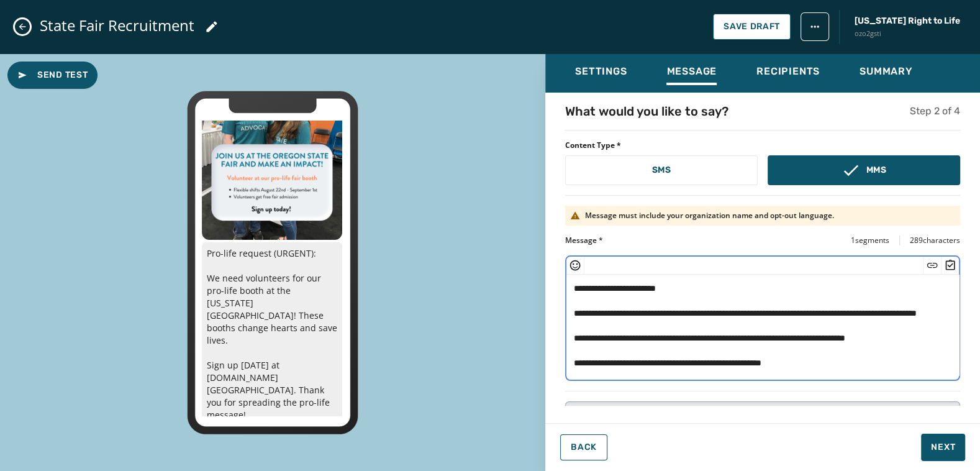 The height and width of the screenshot is (471, 980). I want to click on span: Recipients, so click(788, 72).